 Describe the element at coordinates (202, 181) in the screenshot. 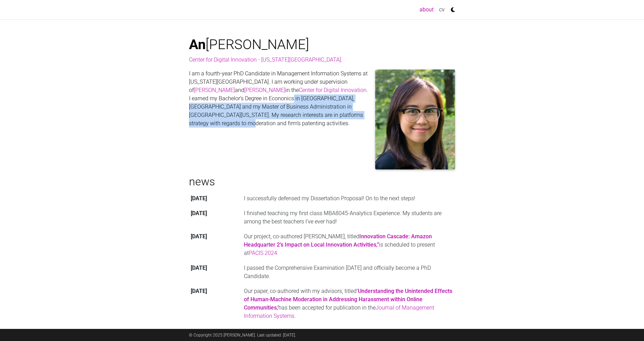

I see `a: news` at that location.